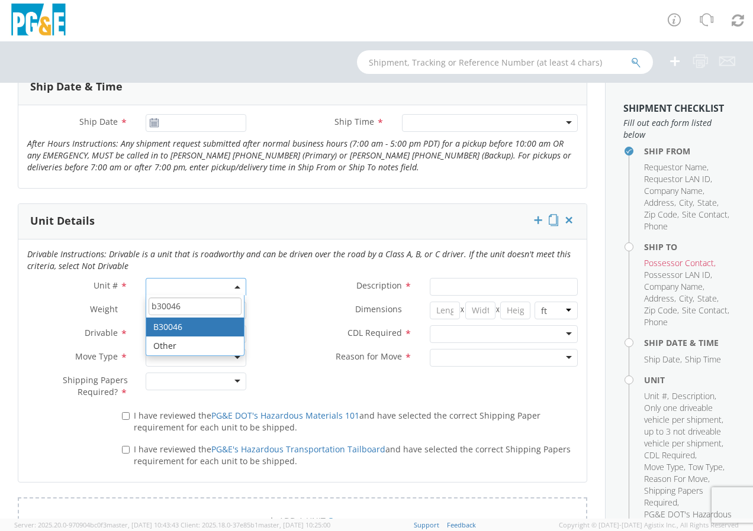 The height and width of the screenshot is (531, 753). I want to click on span: Requestor LAN ID, so click(677, 179).